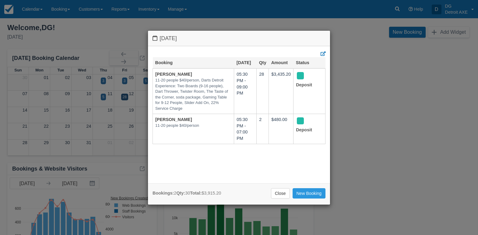 This screenshot has width=478, height=235. What do you see at coordinates (164, 63) in the screenshot?
I see `a: Booking` at bounding box center [164, 63].